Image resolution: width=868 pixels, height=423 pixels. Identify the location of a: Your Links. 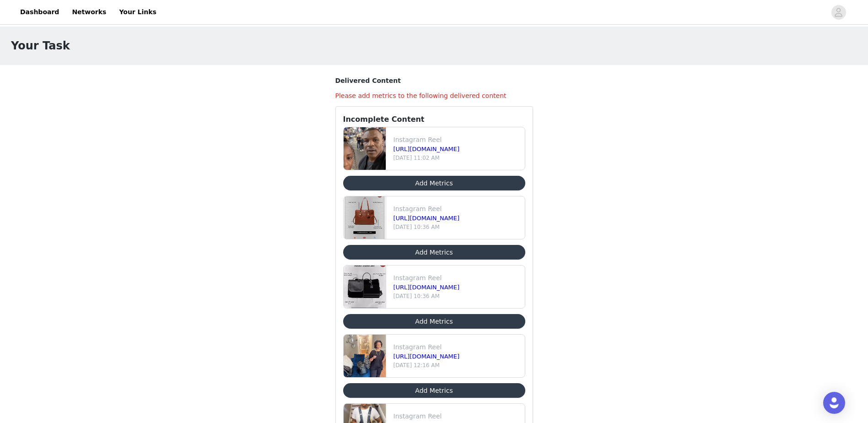
(138, 12).